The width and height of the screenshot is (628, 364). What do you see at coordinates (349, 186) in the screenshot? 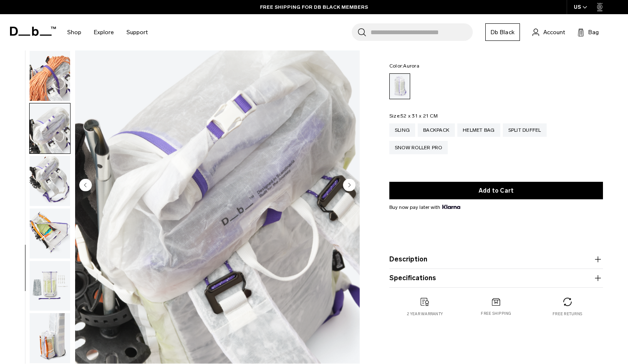
I see `button: Next slide` at bounding box center [349, 186].